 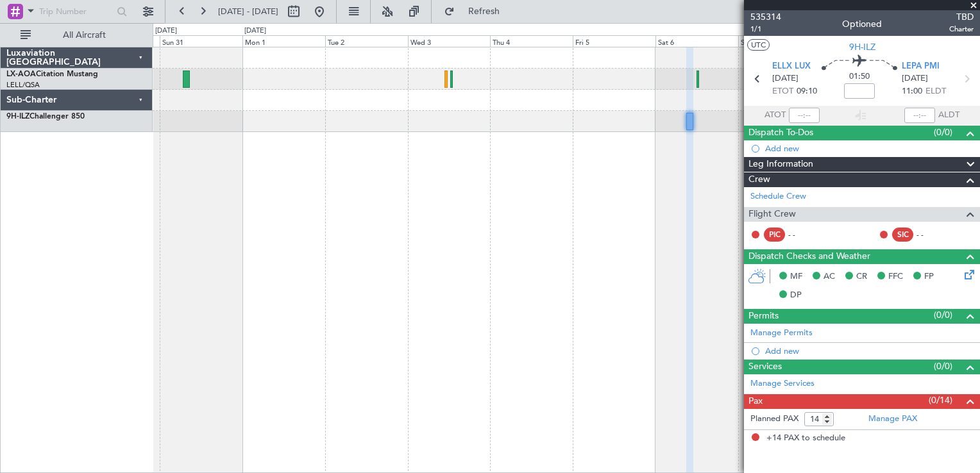 I want to click on span: Crew, so click(x=759, y=180).